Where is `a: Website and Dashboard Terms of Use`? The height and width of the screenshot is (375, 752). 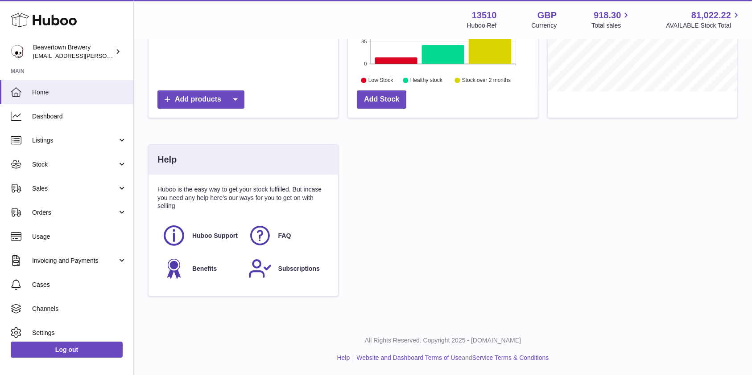 a: Website and Dashboard Terms of Use is located at coordinates (409, 358).